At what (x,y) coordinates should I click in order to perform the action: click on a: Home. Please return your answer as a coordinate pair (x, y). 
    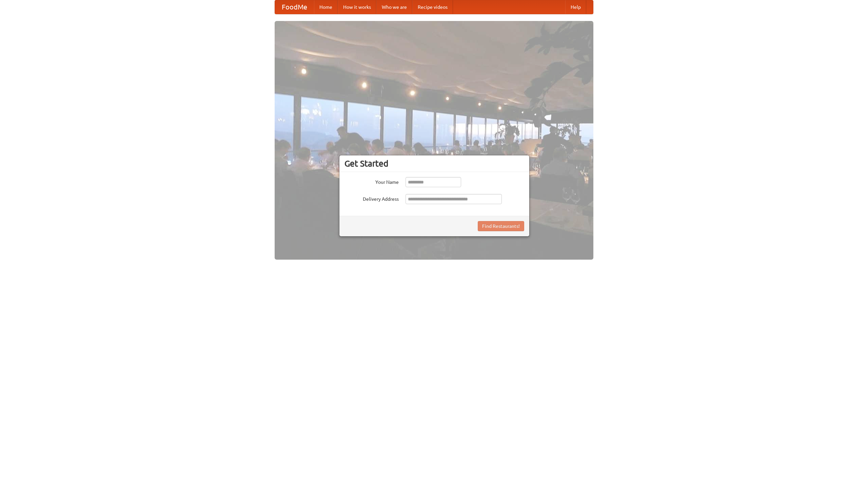
    Looking at the image, I should click on (326, 8).